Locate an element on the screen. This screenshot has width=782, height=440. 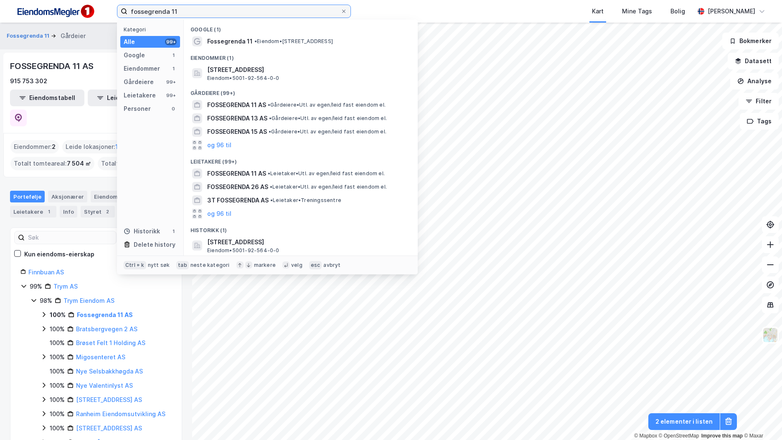
div: Eiendommer is located at coordinates (142, 69).